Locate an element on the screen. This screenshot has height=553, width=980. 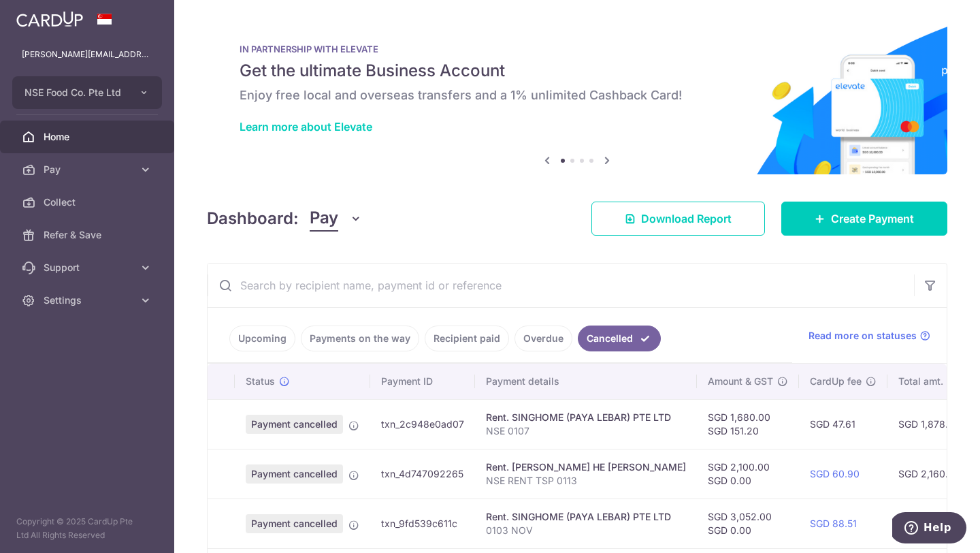
td: SGD 1,878.81 is located at coordinates (929, 423).